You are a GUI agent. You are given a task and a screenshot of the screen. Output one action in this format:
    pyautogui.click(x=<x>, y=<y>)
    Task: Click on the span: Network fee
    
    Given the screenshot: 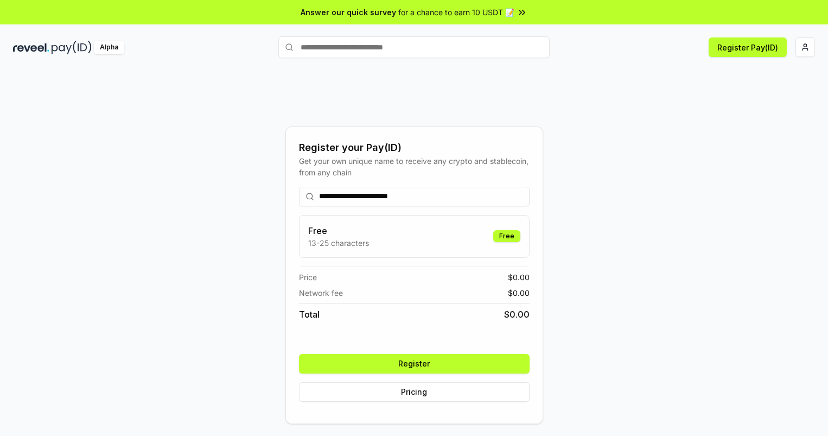 What is the action you would take?
    pyautogui.click(x=321, y=293)
    